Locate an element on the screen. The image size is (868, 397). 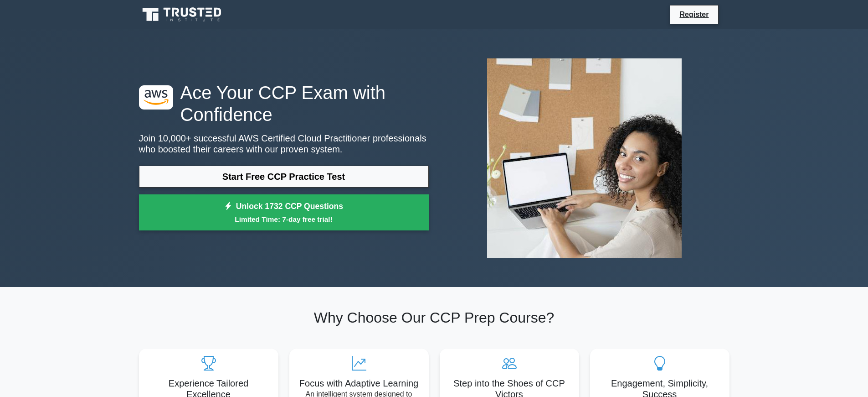
p: Join 10,000+ successful AWS Certified Cloud Practitioner professionals who boosted their careers ... is located at coordinates (284, 144).